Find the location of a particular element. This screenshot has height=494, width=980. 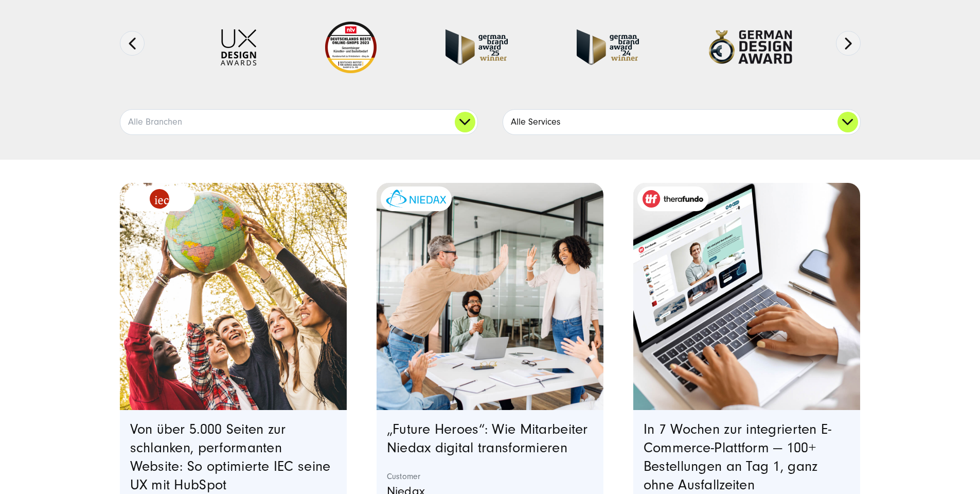

strong: Customer is located at coordinates (490, 476).